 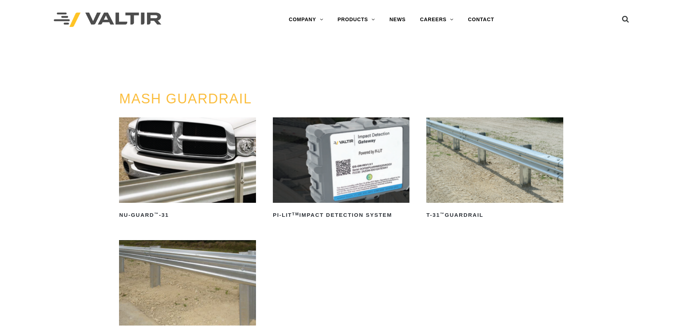 I want to click on sup: TM, so click(x=296, y=214).